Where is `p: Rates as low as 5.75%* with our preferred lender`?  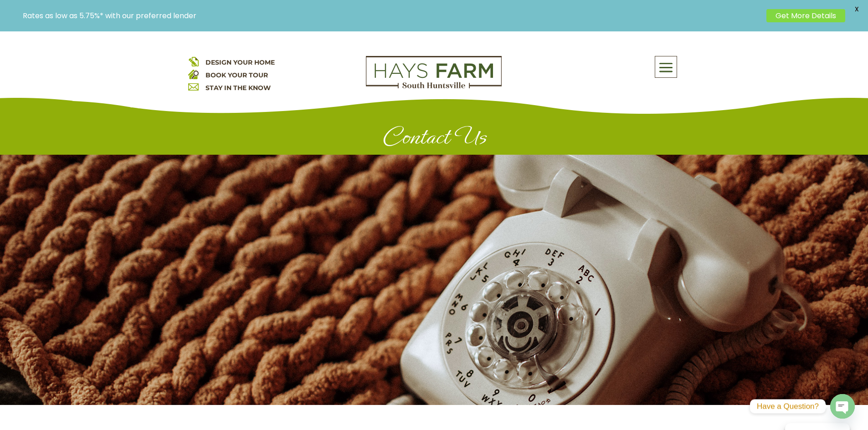 p: Rates as low as 5.75%* with our preferred lender is located at coordinates (392, 16).